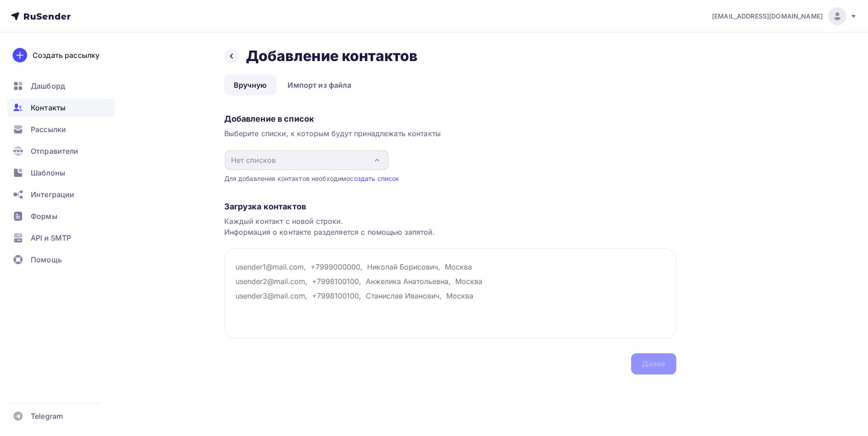 The image size is (868, 436). Describe the element at coordinates (306, 160) in the screenshot. I see `button: Нет списков` at that location.